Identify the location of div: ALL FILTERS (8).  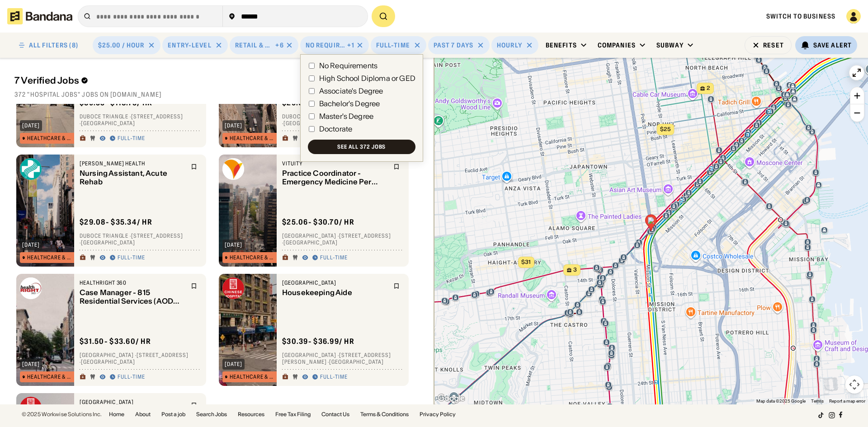
(54, 45).